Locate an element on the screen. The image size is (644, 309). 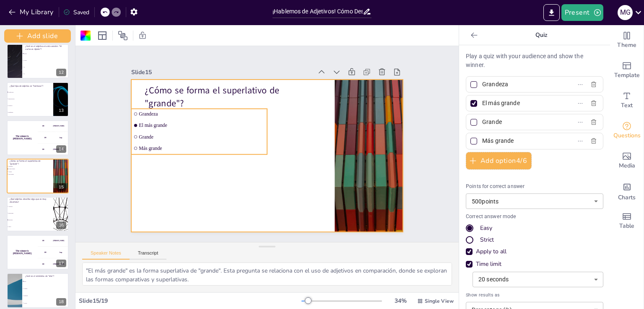
div: Jaap is located at coordinates (61, 253).